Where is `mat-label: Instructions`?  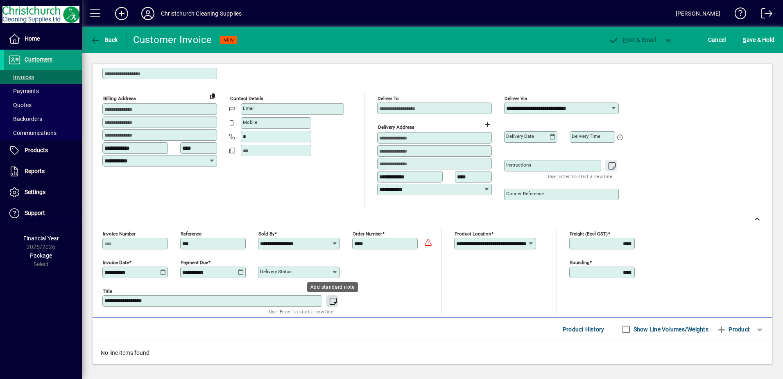
mat-label: Instructions is located at coordinates (519, 165).